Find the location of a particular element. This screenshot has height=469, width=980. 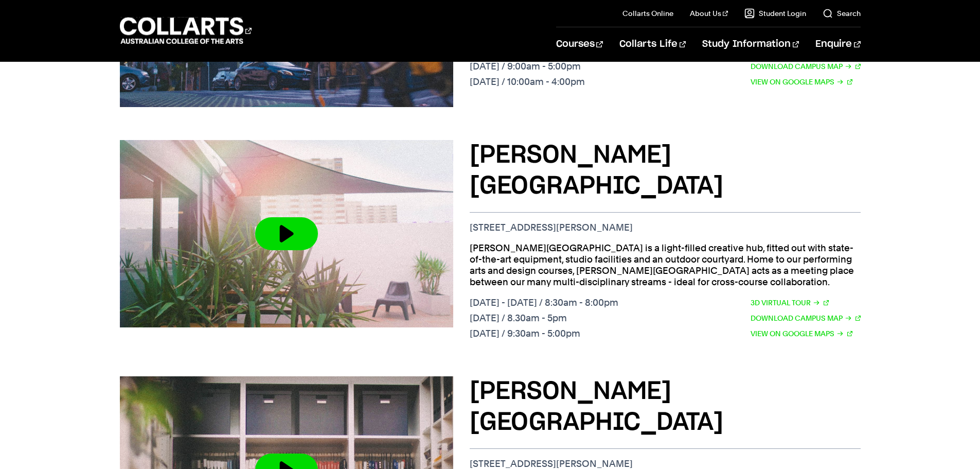

a: Collarts Online is located at coordinates (647, 14).